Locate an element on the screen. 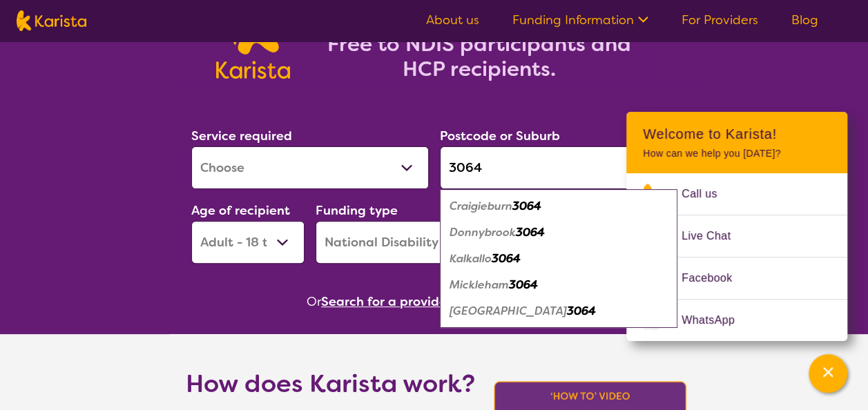 The width and height of the screenshot is (868, 410). div: Channel Menu is located at coordinates (737, 226).